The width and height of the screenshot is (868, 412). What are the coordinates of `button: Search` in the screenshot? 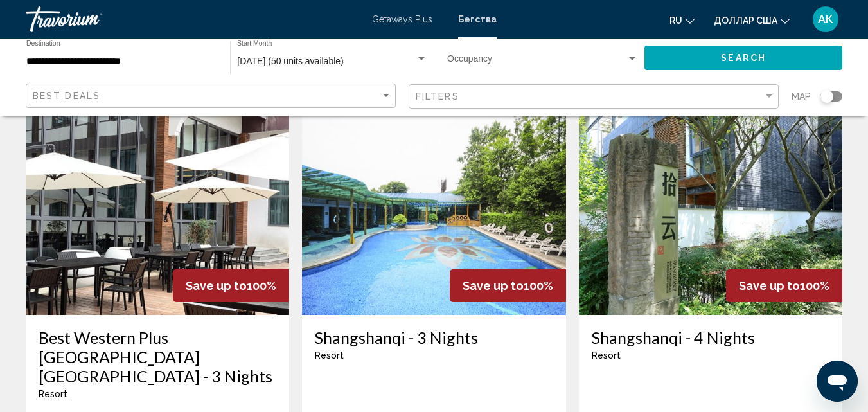 It's located at (744, 58).